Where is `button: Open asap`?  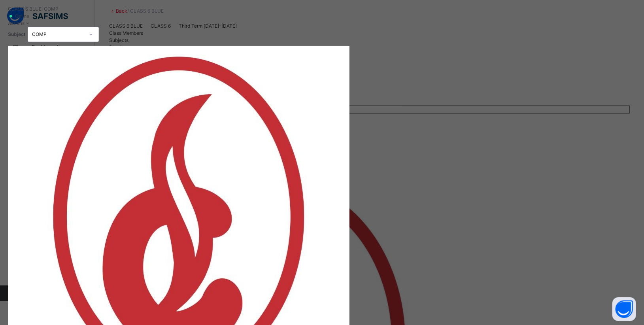 button: Open asap is located at coordinates (624, 309).